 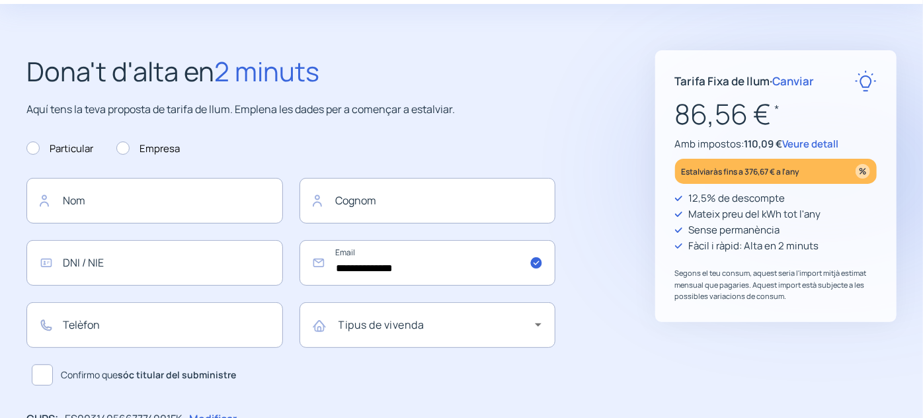 What do you see at coordinates (755, 214) in the screenshot?
I see `p: Mateix preu del kWh tot l'any` at bounding box center [755, 214].